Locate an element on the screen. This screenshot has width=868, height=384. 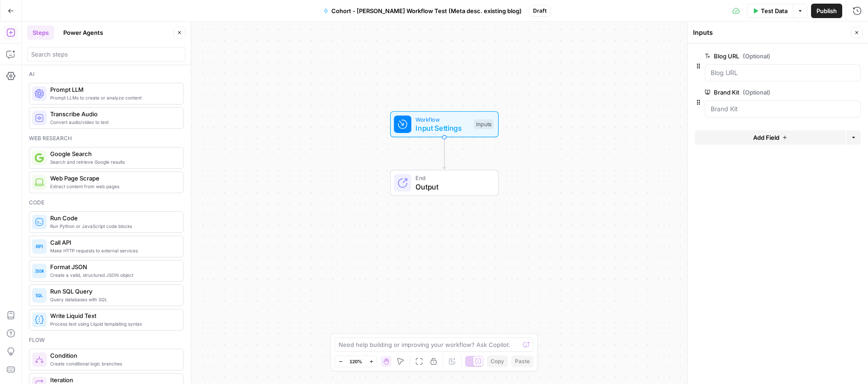
span: Write Liquid Text is located at coordinates (113, 316).